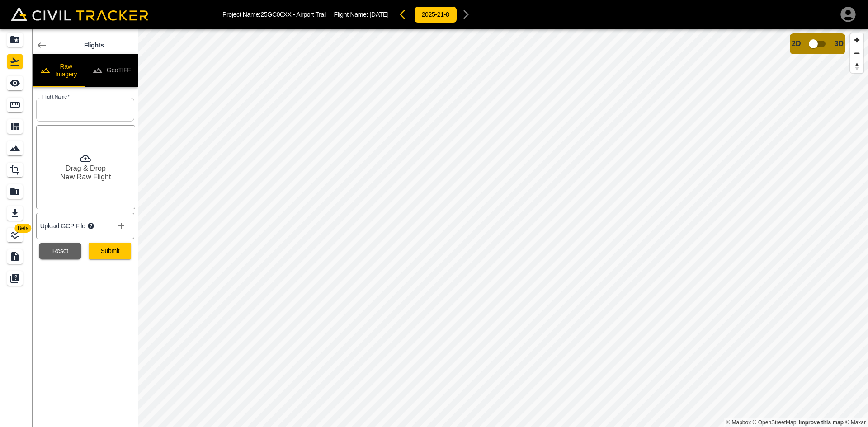 The height and width of the screenshot is (427, 868). Describe the element at coordinates (838, 44) in the screenshot. I see `span: 3D` at that location.